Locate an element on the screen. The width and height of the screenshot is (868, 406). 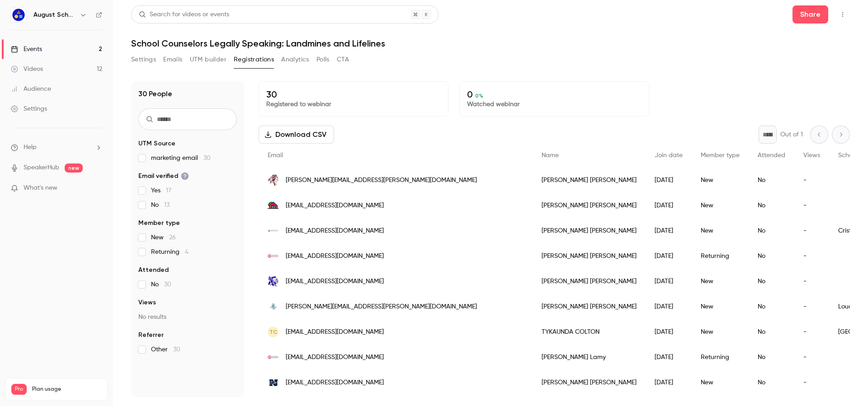
img: heard.k12.ga.us is located at coordinates (273, 180).